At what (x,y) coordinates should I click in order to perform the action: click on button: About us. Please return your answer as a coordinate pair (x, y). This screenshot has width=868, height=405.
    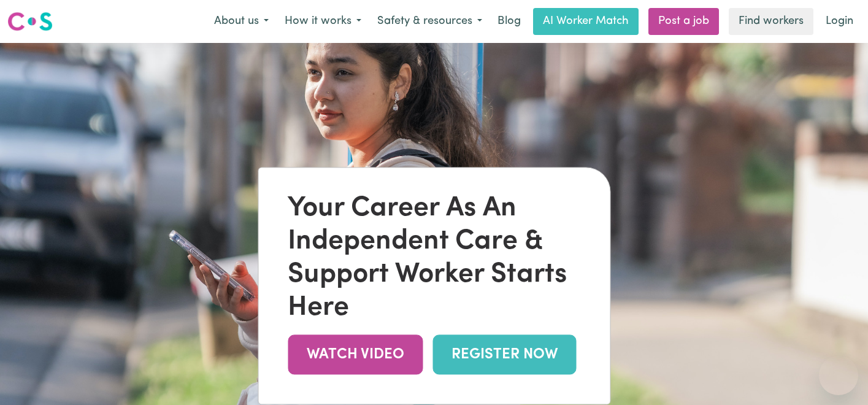
    Looking at the image, I should click on (241, 22).